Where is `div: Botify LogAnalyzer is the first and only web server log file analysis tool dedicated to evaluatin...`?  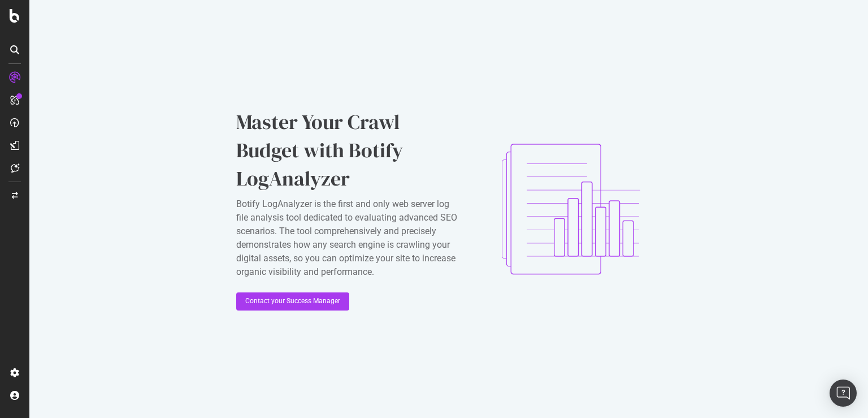
div: Botify LogAnalyzer is the first and only web server log file analysis tool dedicated to evaluatin... is located at coordinates (350, 238).